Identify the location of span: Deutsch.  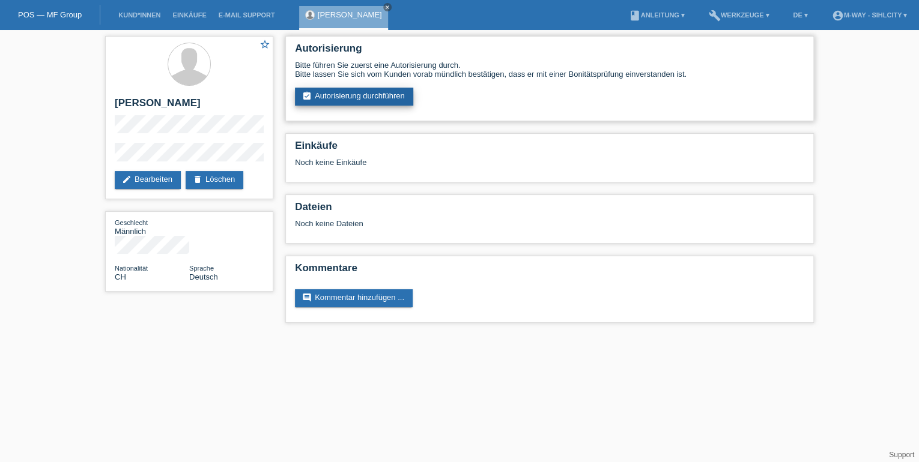
(204, 277).